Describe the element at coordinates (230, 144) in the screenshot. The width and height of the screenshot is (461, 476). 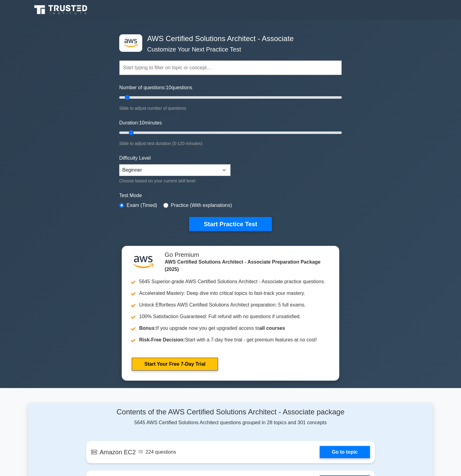
I see `div: Slide to adjust test duration (5-120 minutes)` at that location.